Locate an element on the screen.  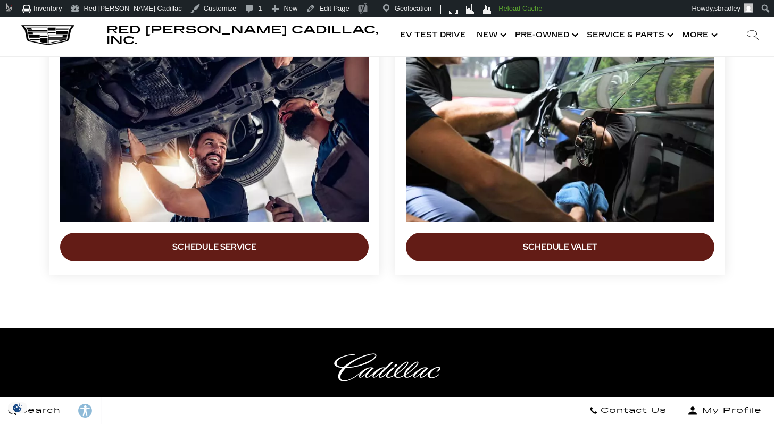
img: Opt-Out Icon is located at coordinates (18, 408).